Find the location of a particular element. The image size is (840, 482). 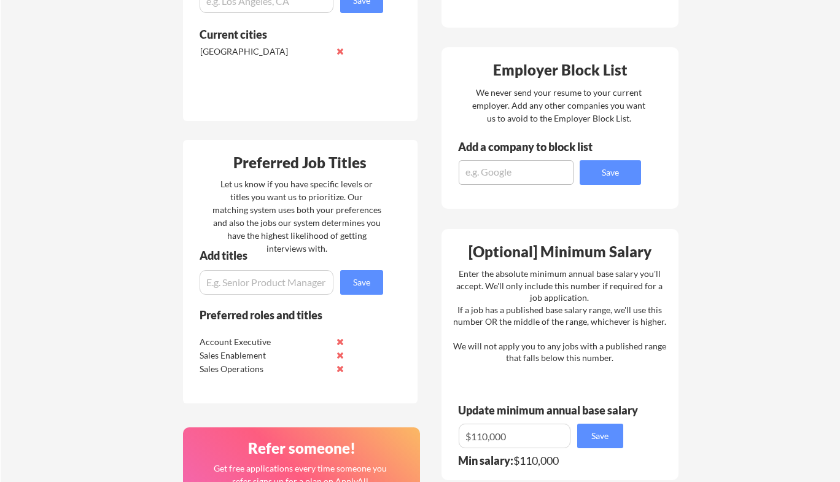

div: Let us know if you have specific levels or titles you want us to prioritize. Our matching system ... is located at coordinates (297, 216).